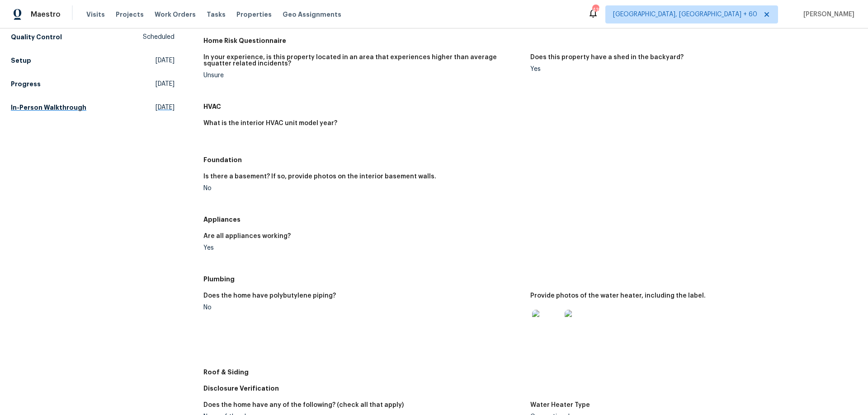 This screenshot has height=415, width=868. Describe the element at coordinates (618, 296) in the screenshot. I see `h5: Provide photos of the water heater, including the label.` at that location.